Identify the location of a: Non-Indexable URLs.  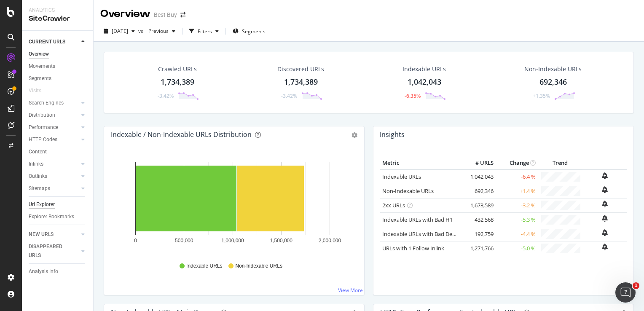
(408, 191).